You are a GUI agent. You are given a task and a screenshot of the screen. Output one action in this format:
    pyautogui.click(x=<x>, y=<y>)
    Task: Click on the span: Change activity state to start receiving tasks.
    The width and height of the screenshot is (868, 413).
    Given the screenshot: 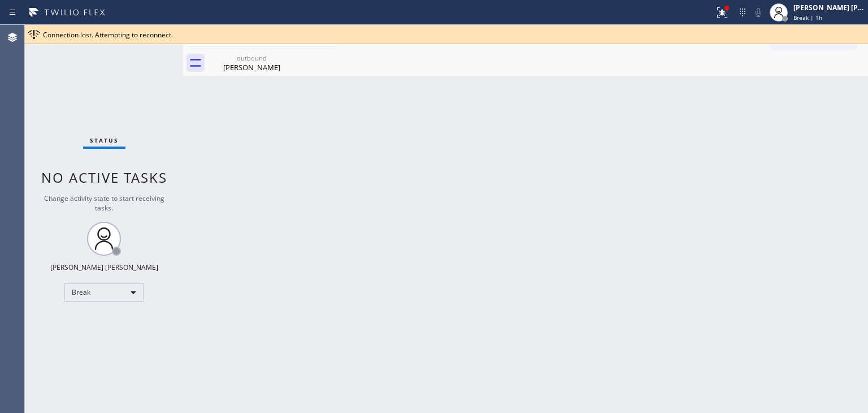 What is the action you would take?
    pyautogui.click(x=104, y=203)
    